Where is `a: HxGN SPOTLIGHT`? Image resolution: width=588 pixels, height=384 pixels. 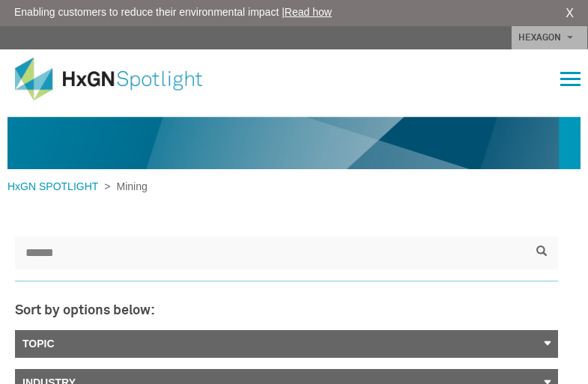
a: HxGN SPOTLIGHT is located at coordinates (55, 187).